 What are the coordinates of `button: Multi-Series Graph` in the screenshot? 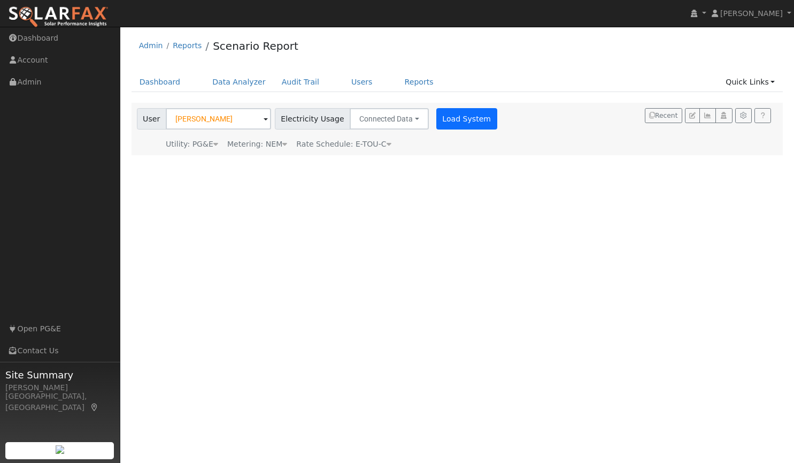 It's located at (707, 115).